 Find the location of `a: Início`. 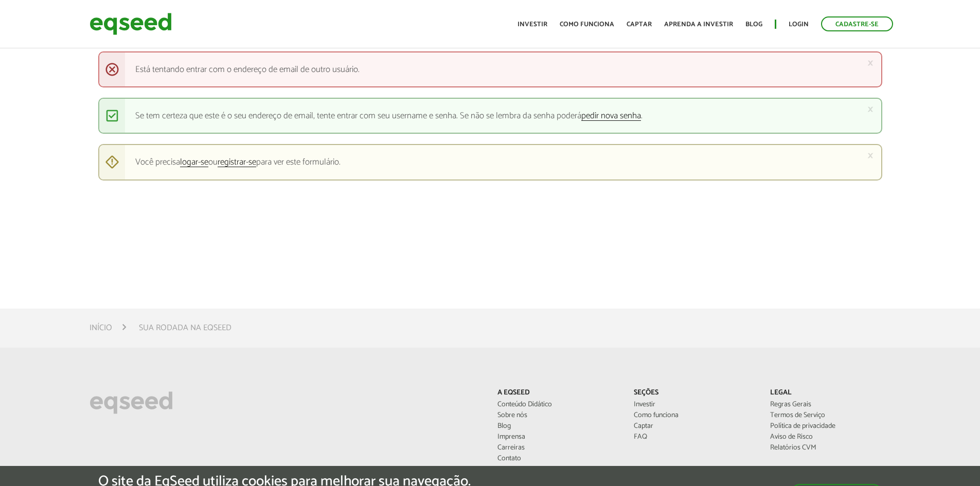

a: Início is located at coordinates (101, 328).